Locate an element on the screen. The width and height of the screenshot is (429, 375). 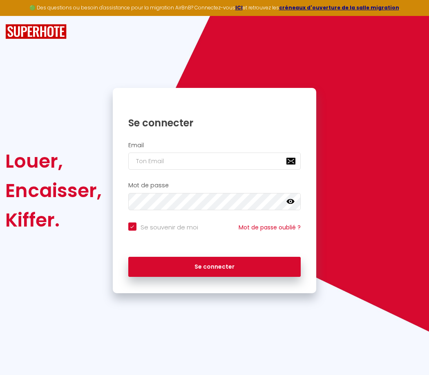
a: ICI is located at coordinates (239, 7).